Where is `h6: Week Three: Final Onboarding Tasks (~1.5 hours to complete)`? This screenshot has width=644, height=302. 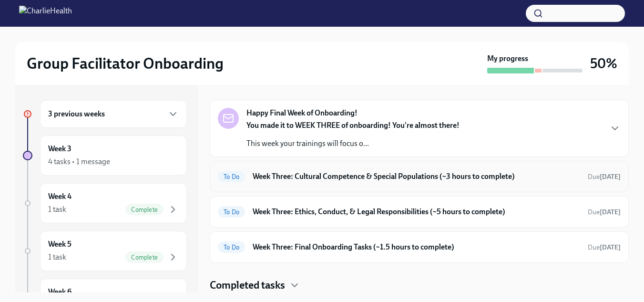
h6: Week Three: Final Onboarding Tasks (~1.5 hours to complete) is located at coordinates (416, 247).